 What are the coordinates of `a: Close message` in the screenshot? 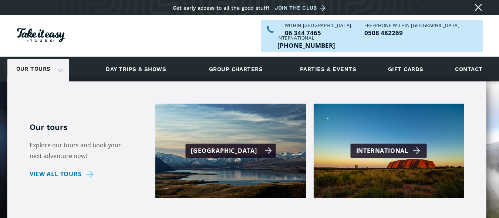 It's located at (479, 7).